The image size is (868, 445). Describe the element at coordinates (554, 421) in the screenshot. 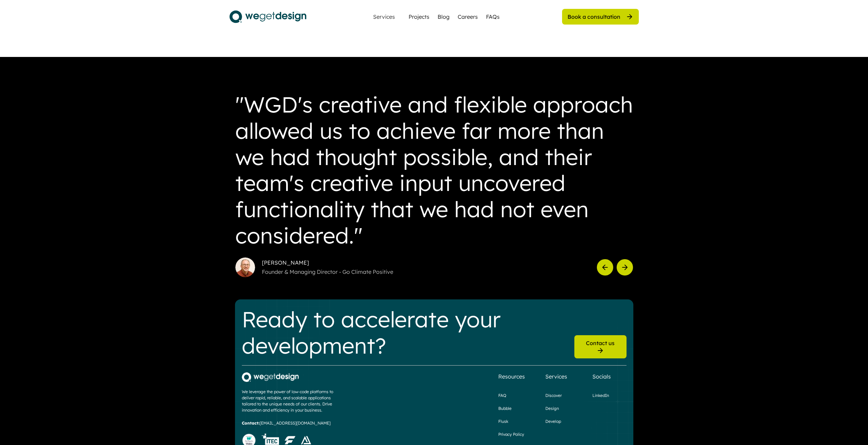

I see `a: Develop` at that location.